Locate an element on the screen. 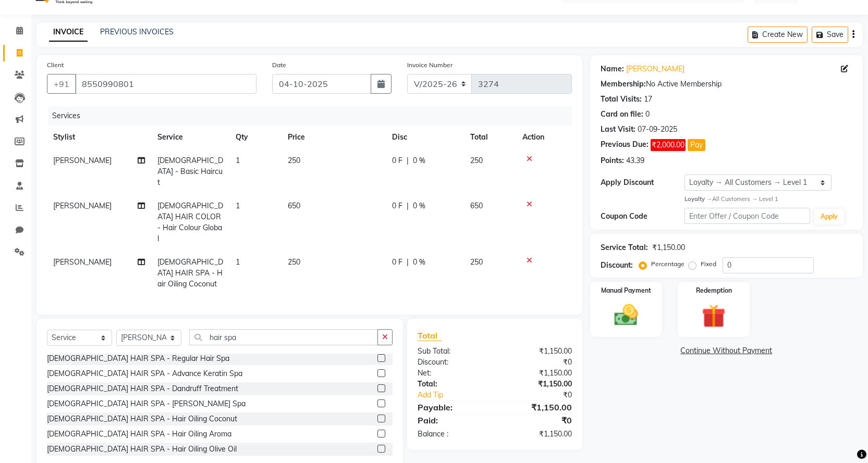 This screenshot has width=868, height=463. a: PREVIOUS INVOICES is located at coordinates (137, 32).